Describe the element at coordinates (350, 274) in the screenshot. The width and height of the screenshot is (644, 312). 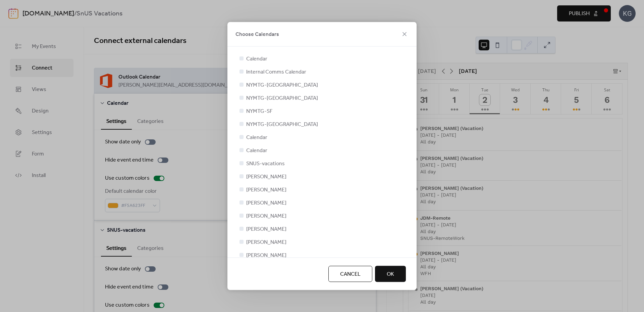
I see `button: Cancel` at that location.